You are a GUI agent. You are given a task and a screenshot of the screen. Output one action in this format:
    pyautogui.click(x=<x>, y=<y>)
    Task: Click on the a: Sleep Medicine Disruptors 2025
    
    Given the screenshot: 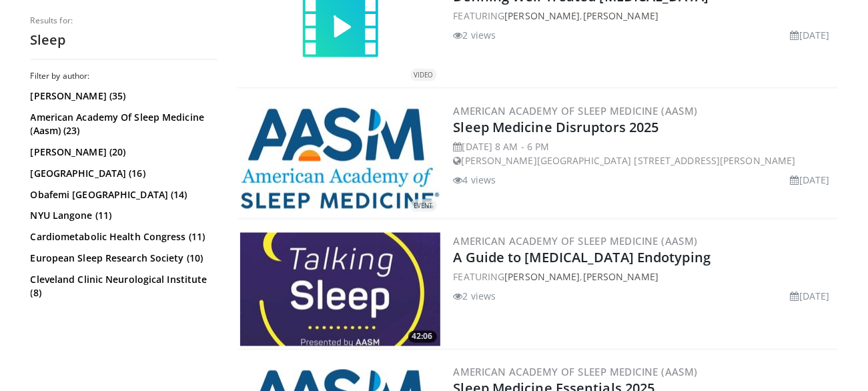 What is the action you would take?
    pyautogui.click(x=556, y=127)
    